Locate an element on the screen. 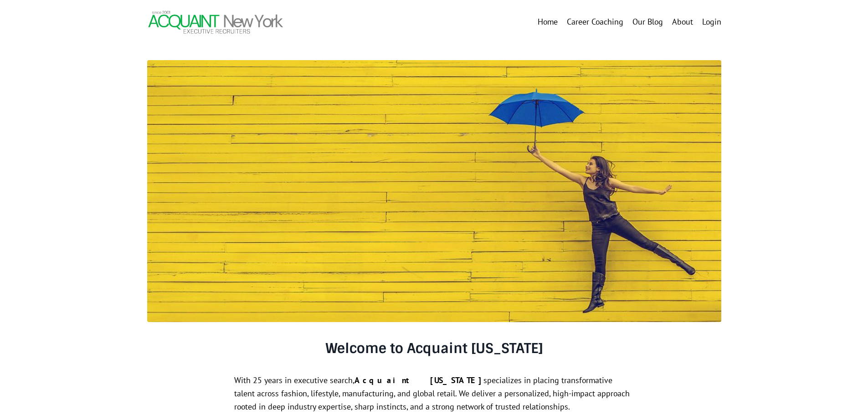 This screenshot has height=415, width=868. a: Login is located at coordinates (712, 21).